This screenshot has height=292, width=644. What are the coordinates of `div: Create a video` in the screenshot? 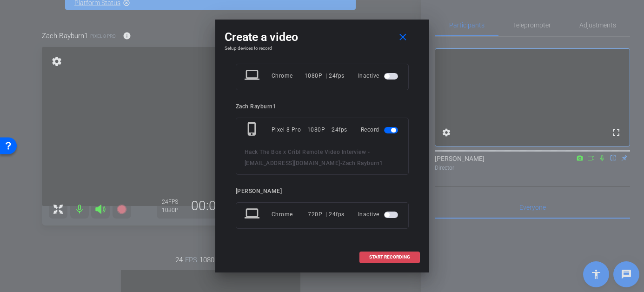 It's located at (322, 37).